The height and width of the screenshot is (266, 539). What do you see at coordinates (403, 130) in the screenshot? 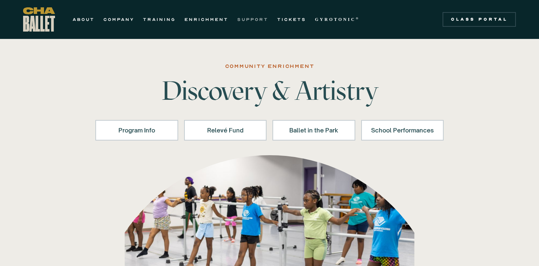
I see `div: School Performances` at bounding box center [403, 130].